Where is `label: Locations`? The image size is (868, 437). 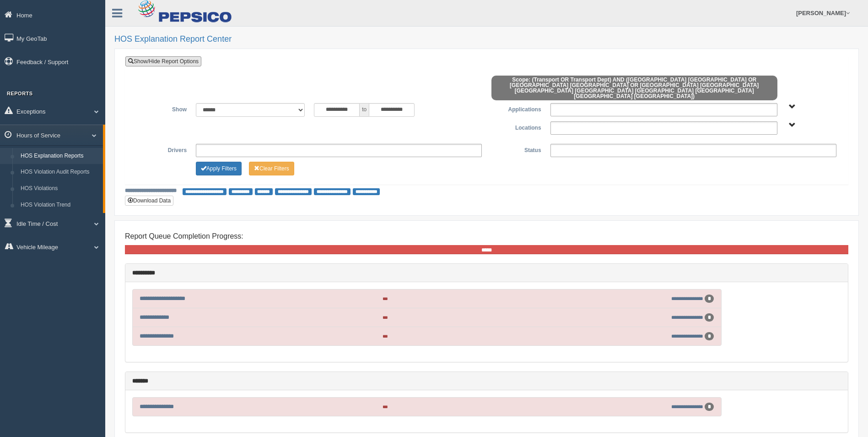 label: Locations is located at coordinates (516, 127).